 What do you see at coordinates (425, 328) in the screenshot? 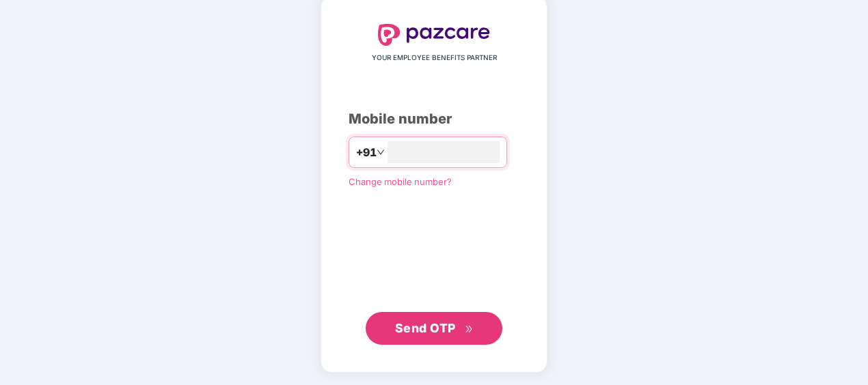
I see `span: Send OTP` at bounding box center [425, 328].